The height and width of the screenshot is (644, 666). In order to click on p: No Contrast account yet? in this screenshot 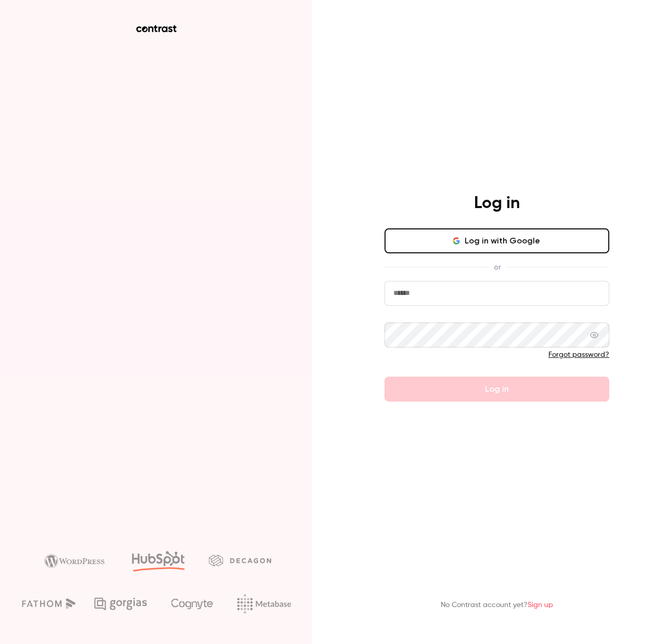, I will do `click(497, 605)`.